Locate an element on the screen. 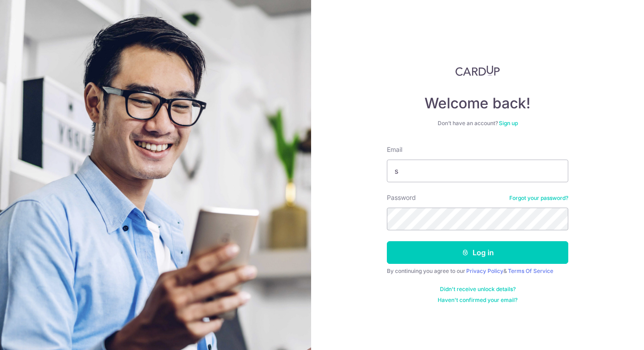 This screenshot has width=644, height=350. a: Haven't confirmed your email? is located at coordinates (478, 300).